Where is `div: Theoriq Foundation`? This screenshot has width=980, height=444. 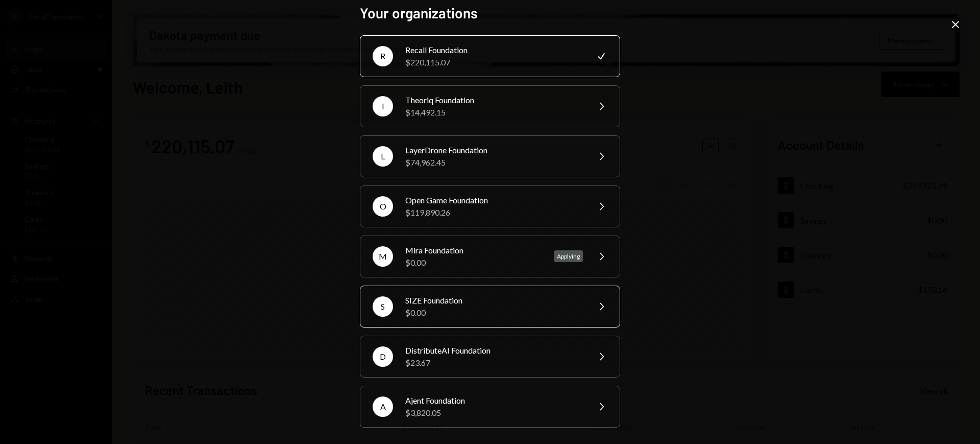 div: Theoriq Foundation is located at coordinates (494, 100).